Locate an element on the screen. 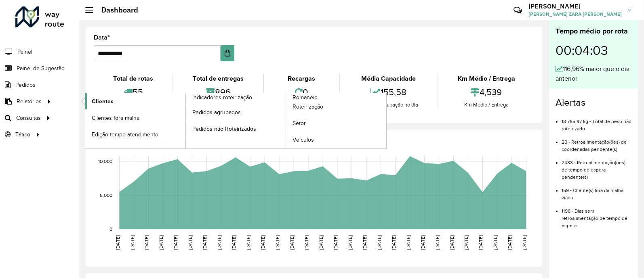 This screenshot has width=644, height=278. span: Veículos is located at coordinates (303, 139).